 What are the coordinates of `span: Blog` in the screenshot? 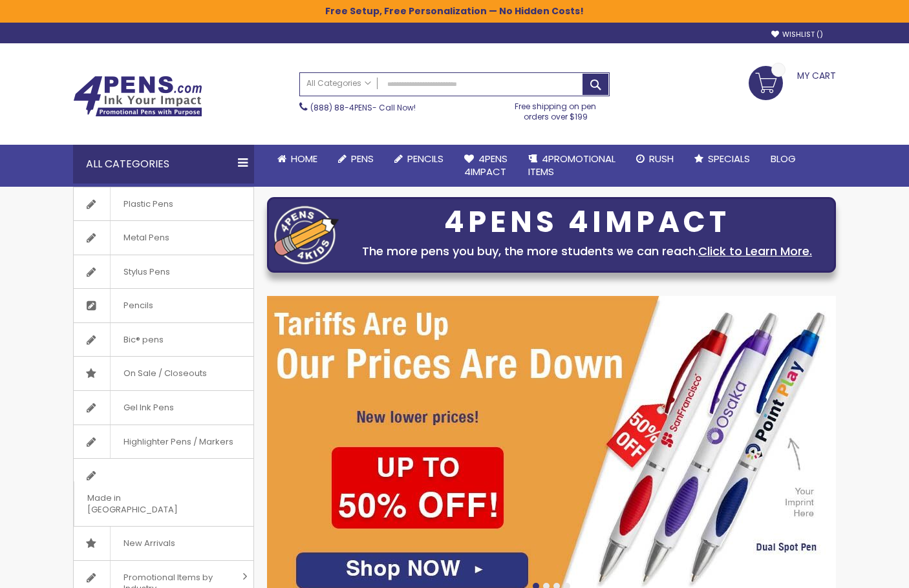 It's located at (783, 159).